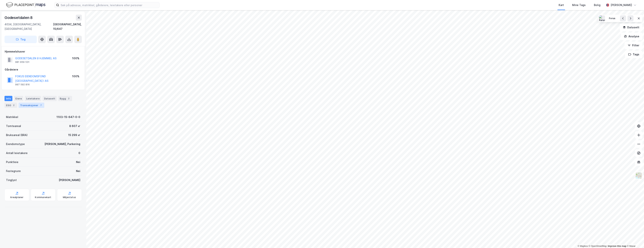 This screenshot has width=644, height=248. What do you see at coordinates (19, 98) in the screenshot?
I see `div: Eiere` at bounding box center [19, 98].